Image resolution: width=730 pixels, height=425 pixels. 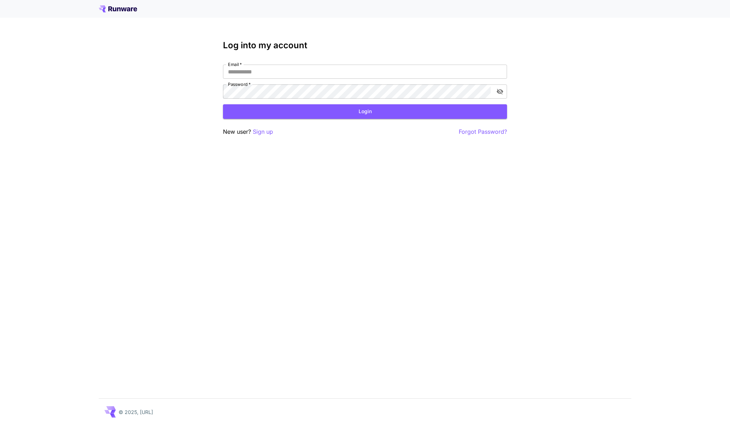 I want to click on p: New user?, so click(x=248, y=132).